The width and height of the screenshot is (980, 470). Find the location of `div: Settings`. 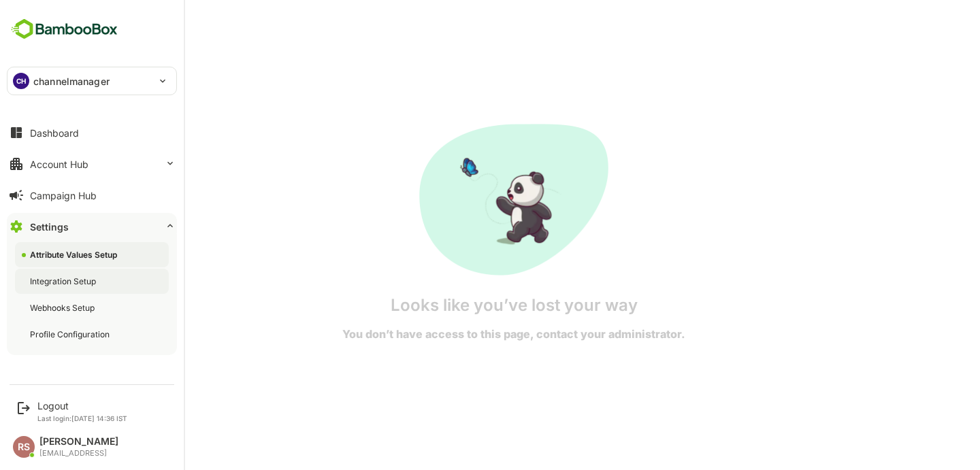

div: Settings is located at coordinates (49, 226).